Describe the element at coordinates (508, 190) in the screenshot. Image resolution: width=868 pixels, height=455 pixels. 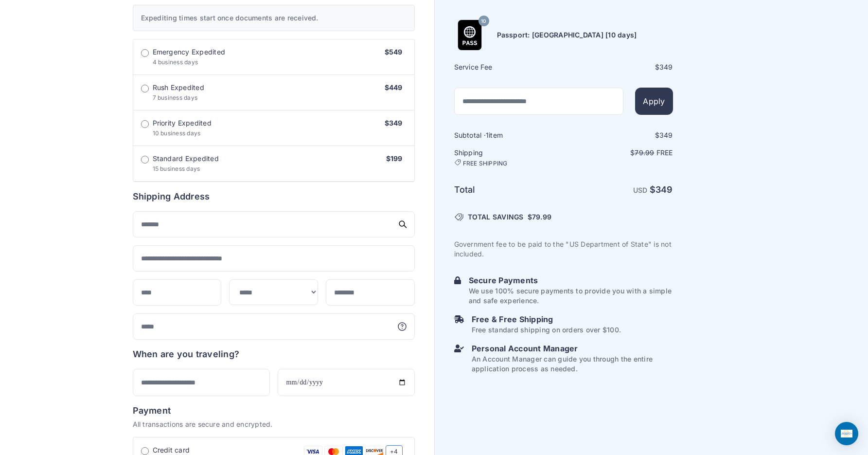
I see `h6: Total` at that location.